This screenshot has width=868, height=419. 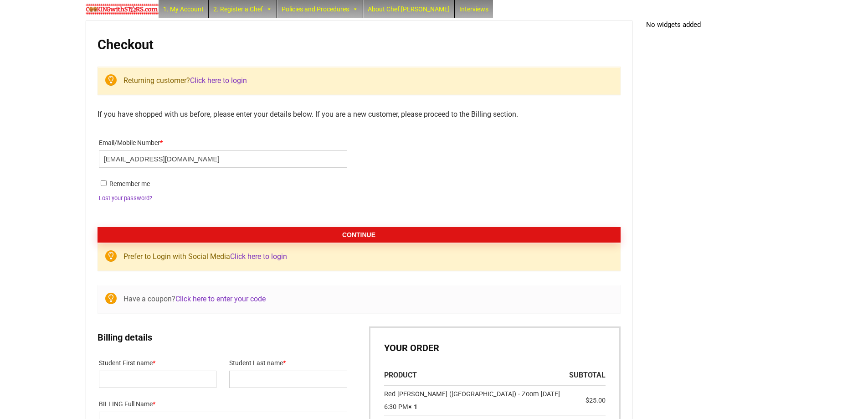 What do you see at coordinates (715, 25) in the screenshot?
I see `p: No widgets added` at bounding box center [715, 25].